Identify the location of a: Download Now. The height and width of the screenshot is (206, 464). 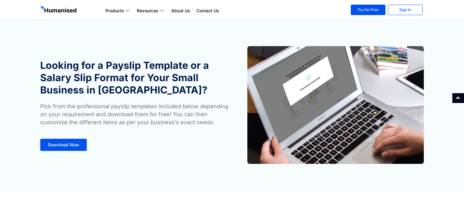
(64, 145).